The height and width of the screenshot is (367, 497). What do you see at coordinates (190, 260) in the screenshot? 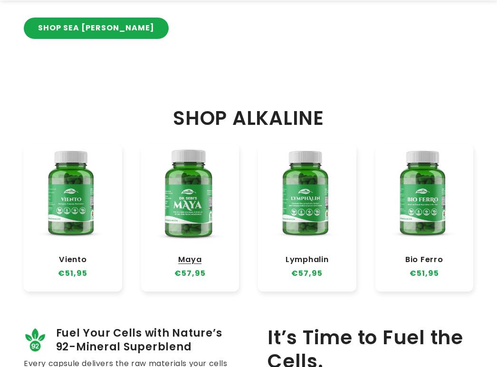
I see `a: Maya` at bounding box center [190, 260].